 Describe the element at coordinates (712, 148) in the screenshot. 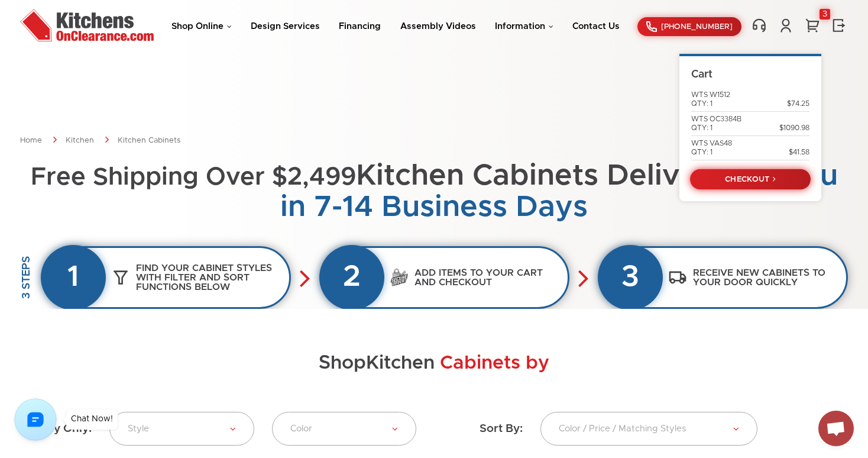

I see `div: WTS VAS48 QTY: 1` at that location.